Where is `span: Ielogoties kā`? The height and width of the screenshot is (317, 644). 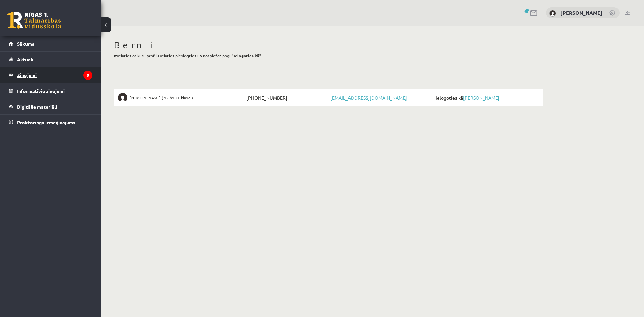
span: Ielogoties kā is located at coordinates (487, 98).